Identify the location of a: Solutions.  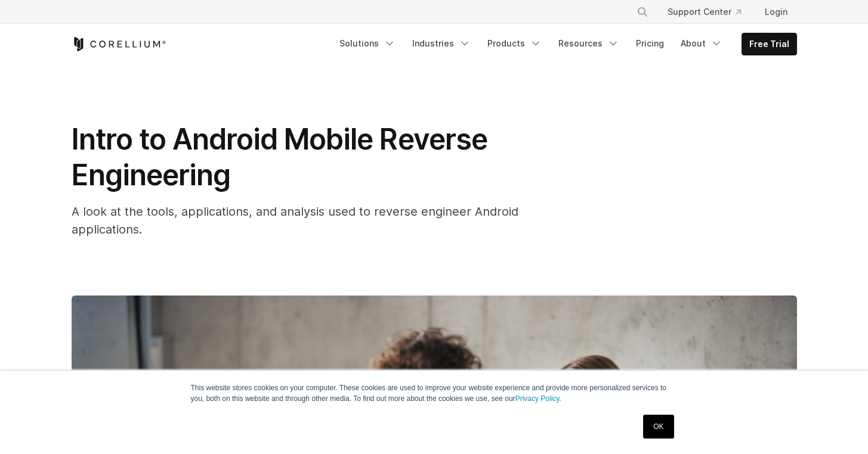
(367, 44).